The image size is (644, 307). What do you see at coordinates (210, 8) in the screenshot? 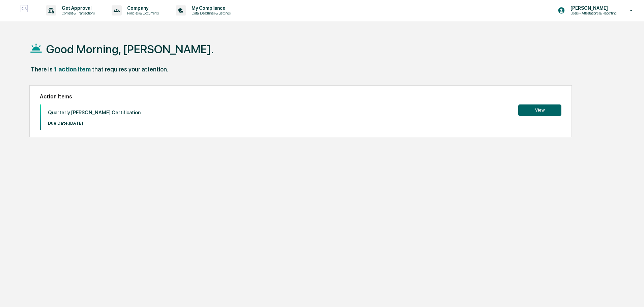
I see `p: My Compliance` at bounding box center [210, 8].